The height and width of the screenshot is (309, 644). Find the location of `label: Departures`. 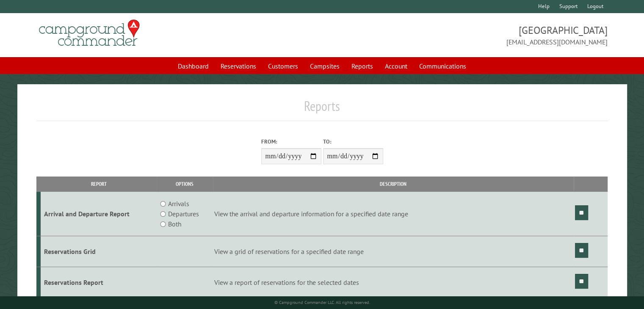

label: Departures is located at coordinates (184, 214).